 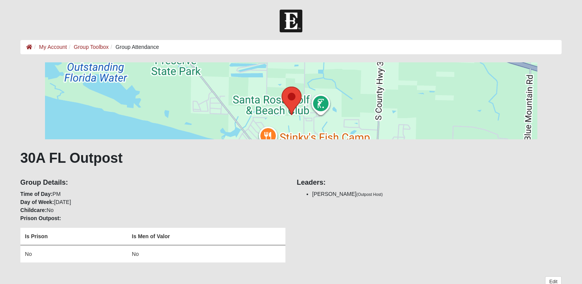 What do you see at coordinates (41, 218) in the screenshot?
I see `strong: Prison Outpost:` at bounding box center [41, 218].